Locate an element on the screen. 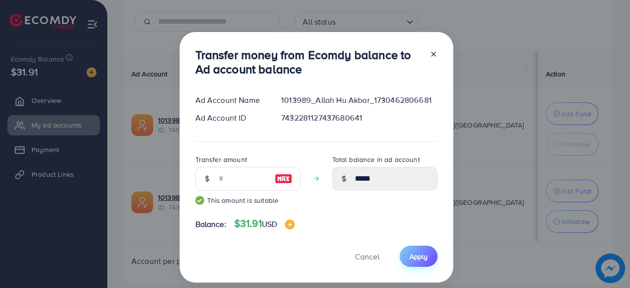 The width and height of the screenshot is (630, 288). div: 7432281127437680641 is located at coordinates (359, 118).